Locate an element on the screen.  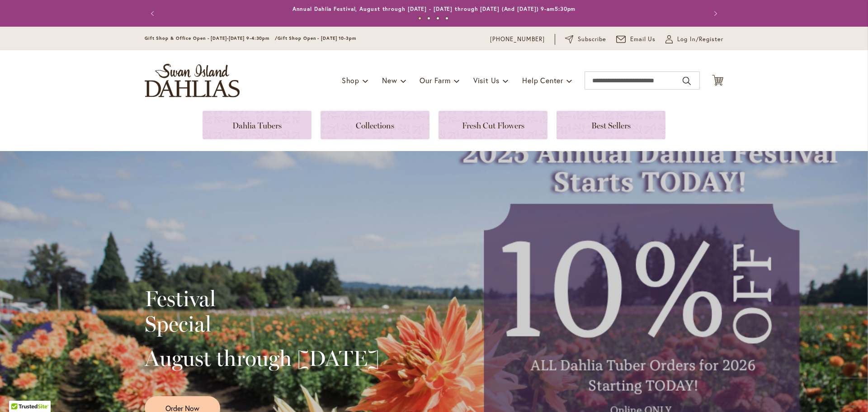
span: Shop is located at coordinates (350, 80).